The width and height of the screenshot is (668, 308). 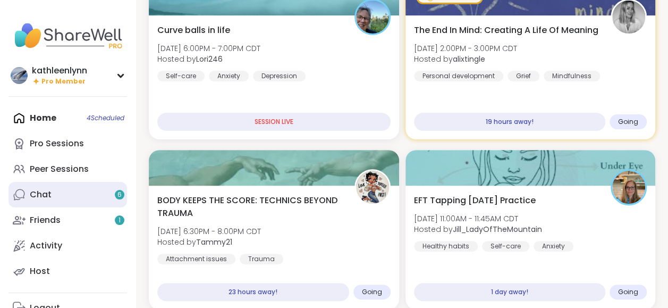 What do you see at coordinates (68, 144) in the screenshot?
I see `a: Pro Sessions` at bounding box center [68, 144].